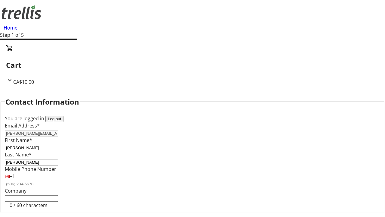 This screenshot has height=217, width=385. Describe the element at coordinates (192, 118) in the screenshot. I see `div: You are logged in.` at that location.